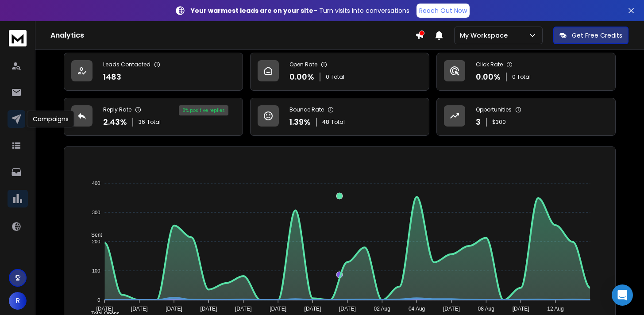 This screenshot has height=315, width=644. What do you see at coordinates (204, 110) in the screenshot?
I see `div: 8 % positive replies` at bounding box center [204, 110].